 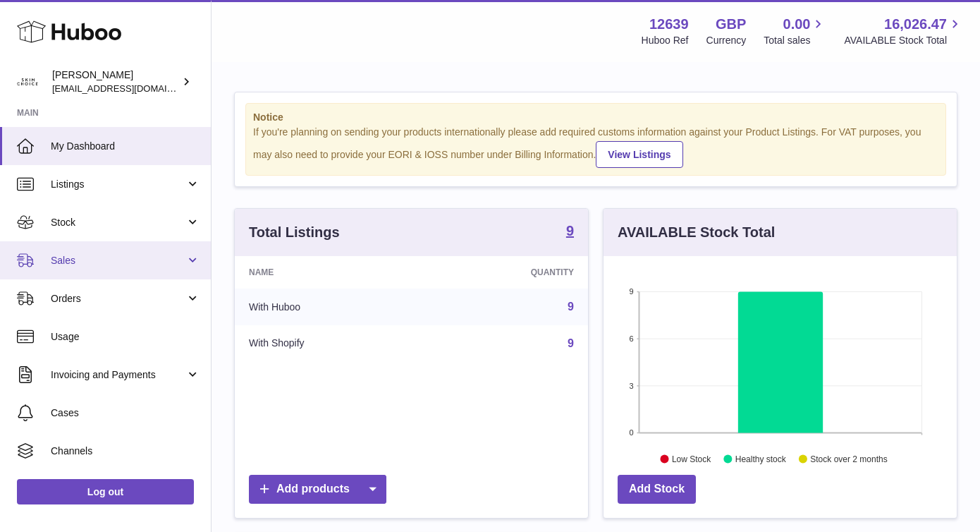 I want to click on strong: GBP, so click(x=730, y=24).